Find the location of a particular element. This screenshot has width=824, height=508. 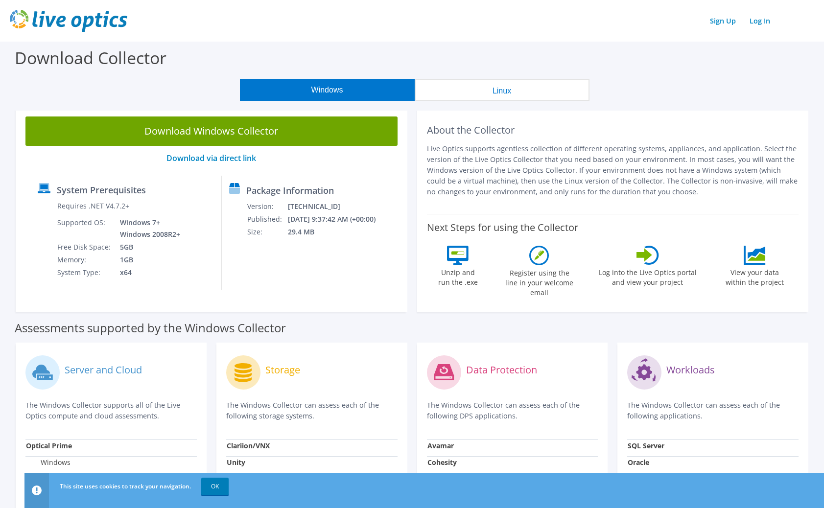

h2: About the Collector is located at coordinates (613, 130).